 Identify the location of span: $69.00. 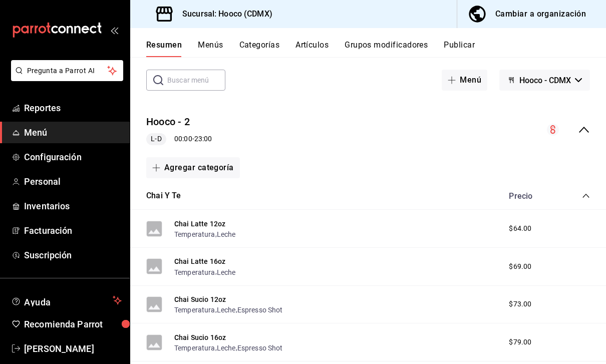
(520, 266).